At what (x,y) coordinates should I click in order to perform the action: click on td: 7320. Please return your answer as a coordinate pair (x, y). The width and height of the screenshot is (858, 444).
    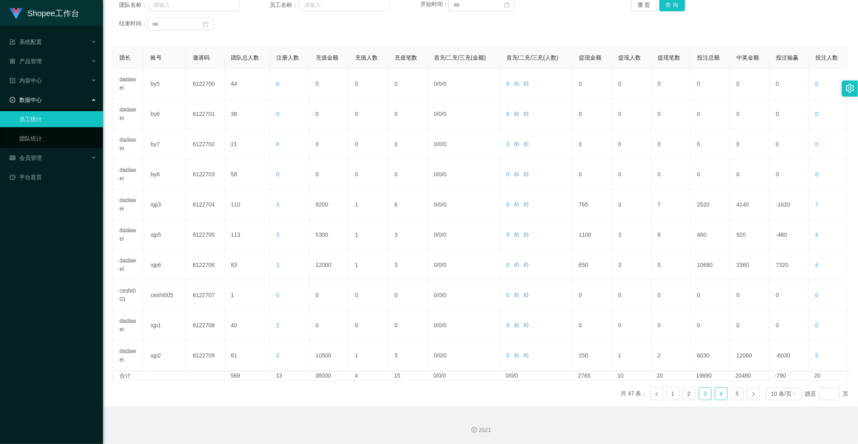
    Looking at the image, I should click on (790, 265).